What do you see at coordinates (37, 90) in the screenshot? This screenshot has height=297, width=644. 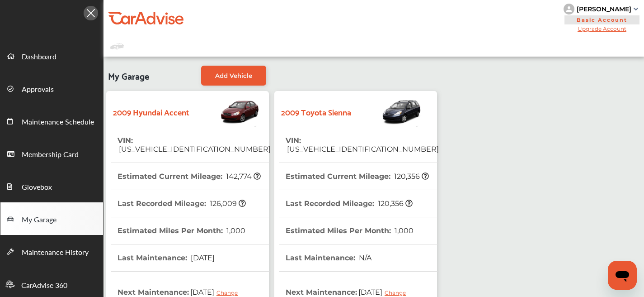 I see `span: Approvals` at bounding box center [37, 90].